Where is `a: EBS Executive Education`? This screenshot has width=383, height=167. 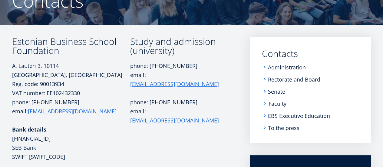 a: EBS Executive Education is located at coordinates (299, 116).